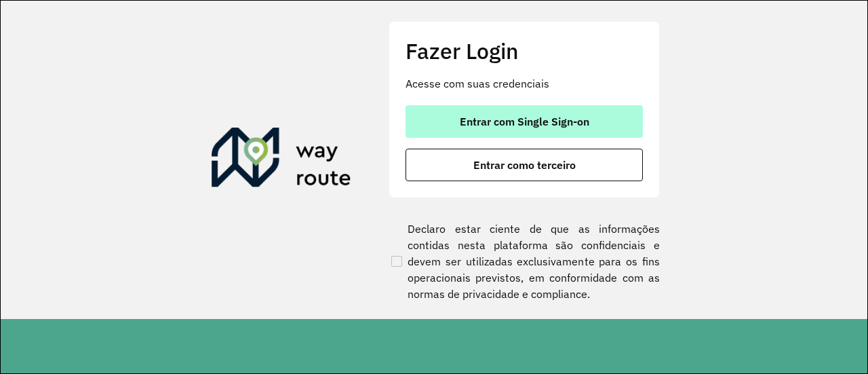 This screenshot has height=374, width=868. What do you see at coordinates (524, 121) in the screenshot?
I see `span: Entrar com Single Sign-on` at bounding box center [524, 121].